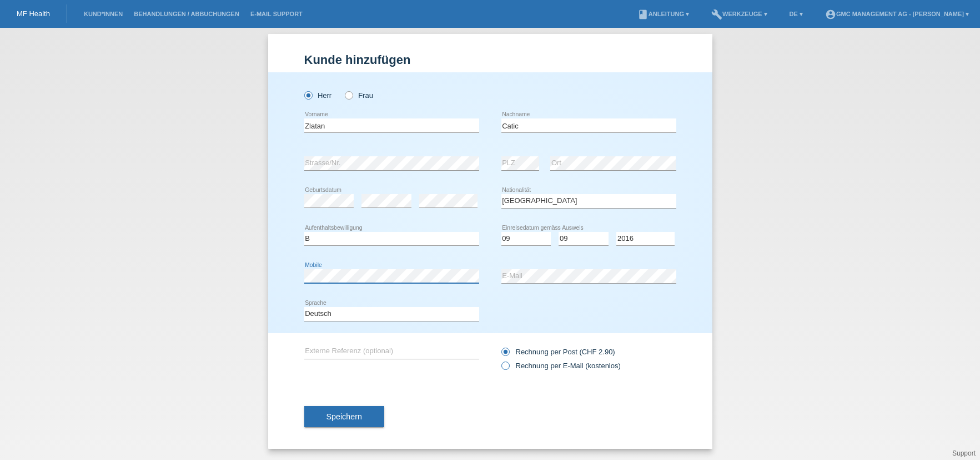  Describe the element at coordinates (717, 15) in the screenshot. I see `i: build` at that location.